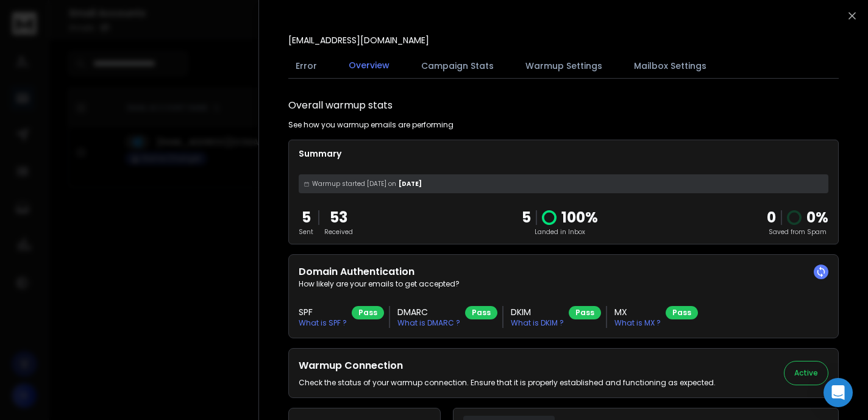 Image resolution: width=868 pixels, height=420 pixels. I want to click on p: What is DMARC ?, so click(428, 323).